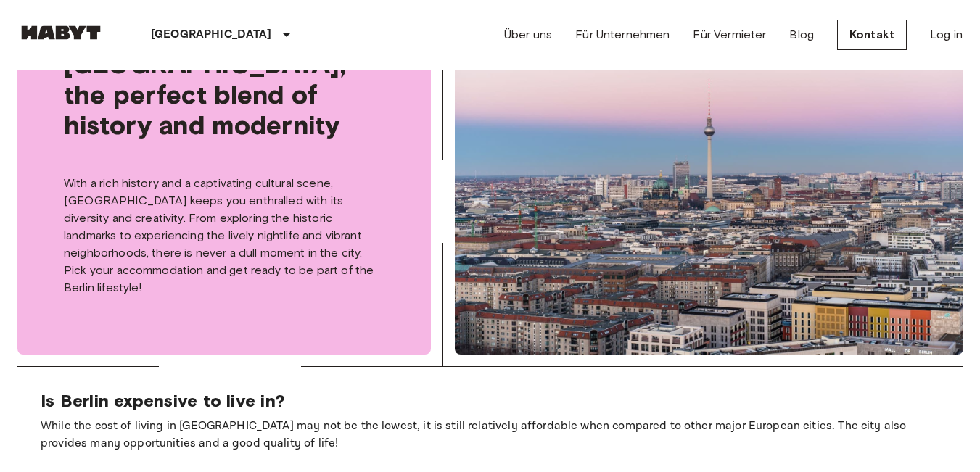 The image size is (980, 472). I want to click on a: Für Unternehmen, so click(622, 34).